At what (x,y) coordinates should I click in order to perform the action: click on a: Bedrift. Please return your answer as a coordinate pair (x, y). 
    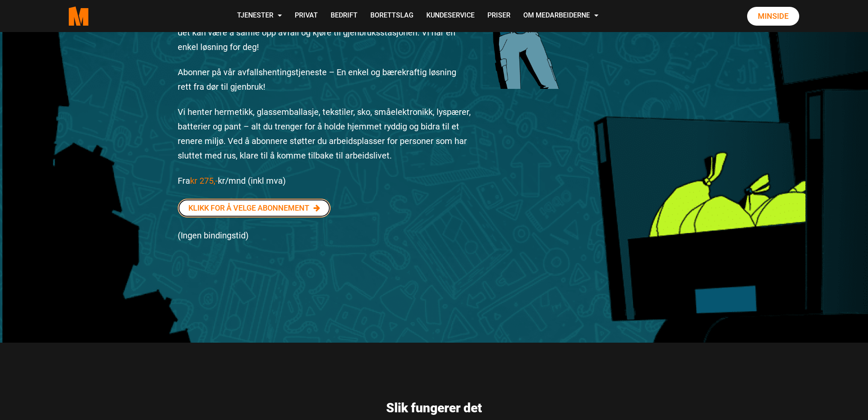
    Looking at the image, I should click on (344, 16).